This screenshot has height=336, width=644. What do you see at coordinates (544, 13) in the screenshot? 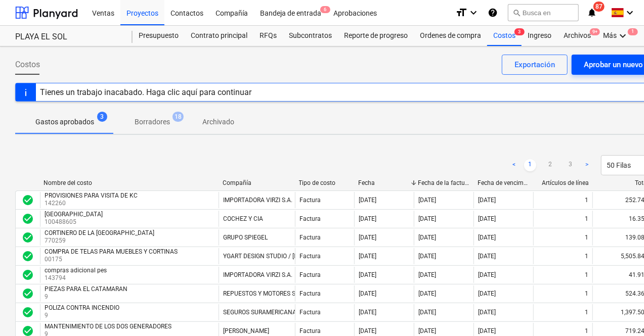
I see `button: Busca en` at bounding box center [544, 13].